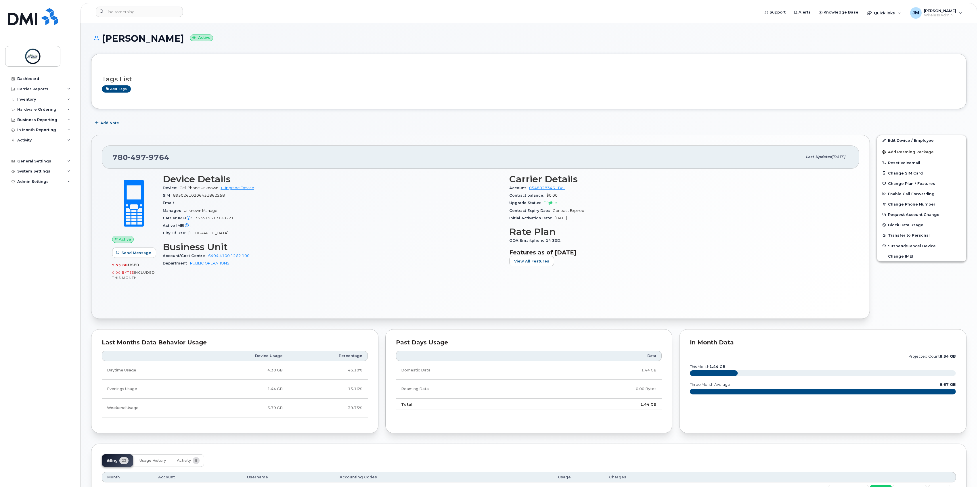 The image size is (980, 487). What do you see at coordinates (822, 343) in the screenshot?
I see `div: In Month Data` at bounding box center [822, 343].